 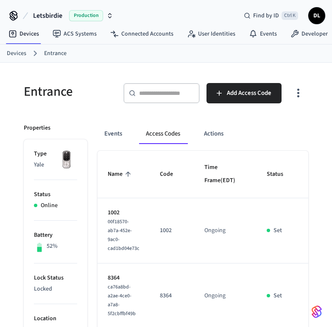 I want to click on span: ca76a8bd-a2ae-4ce0-a7a8-5f2cbffbf49b, so click(x=122, y=301).